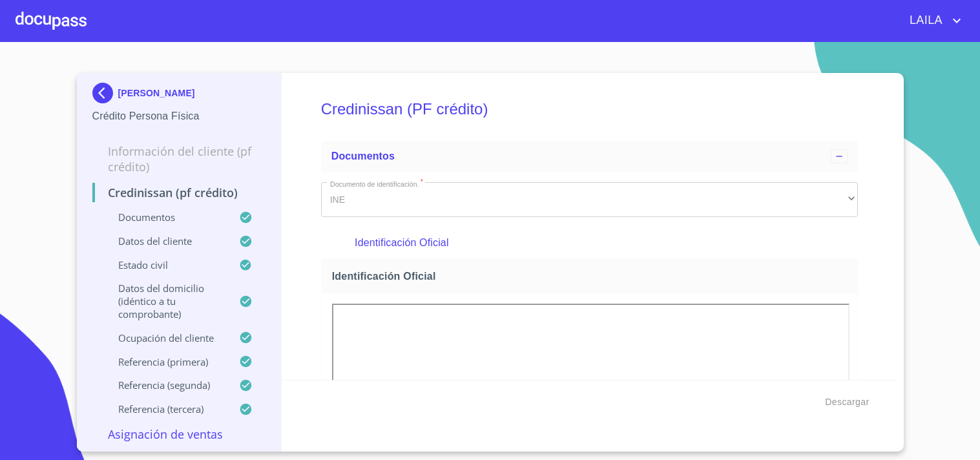 Image resolution: width=980 pixels, height=460 pixels. Describe the element at coordinates (166, 301) in the screenshot. I see `p: Datos del domicilio (idéntico a tu comprobante)` at that location.